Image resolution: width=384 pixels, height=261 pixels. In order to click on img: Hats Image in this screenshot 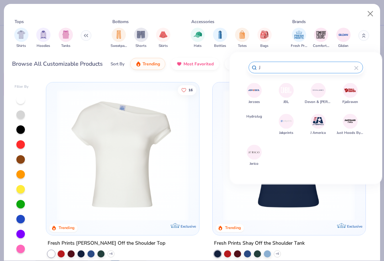, I will do `click(198, 35)`.